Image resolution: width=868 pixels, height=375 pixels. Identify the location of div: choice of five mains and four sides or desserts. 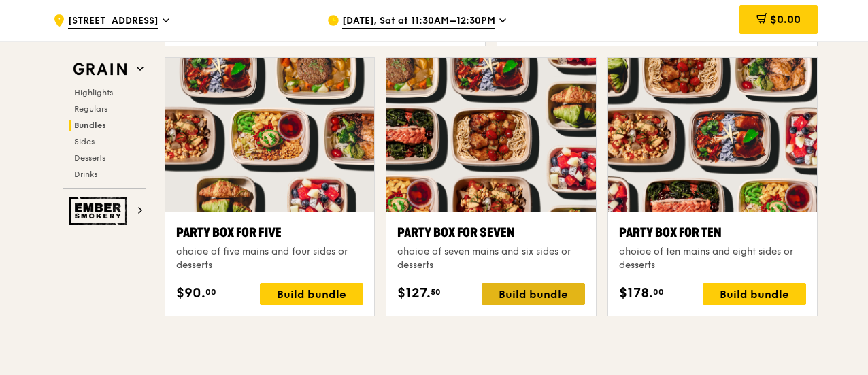
(270, 258).